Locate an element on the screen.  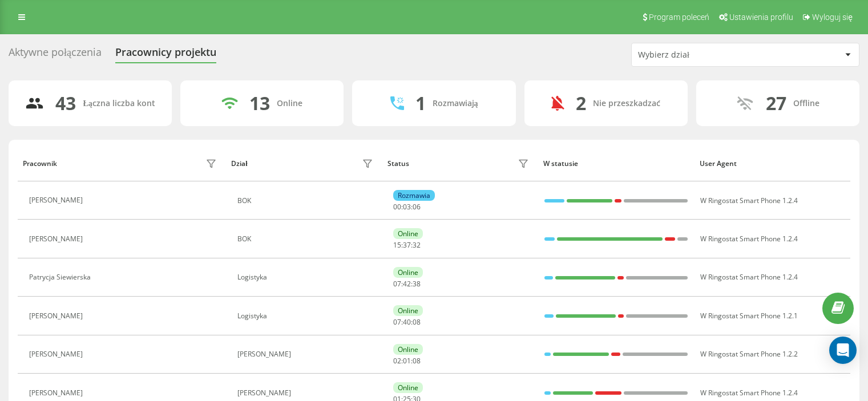
div: W statusie is located at coordinates (616, 164).